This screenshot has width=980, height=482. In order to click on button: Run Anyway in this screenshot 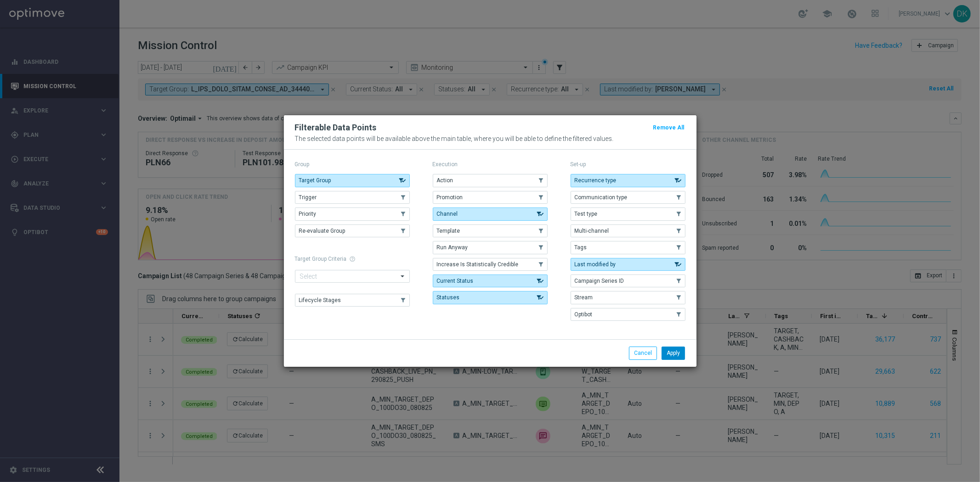, I will do `click(490, 248)`.